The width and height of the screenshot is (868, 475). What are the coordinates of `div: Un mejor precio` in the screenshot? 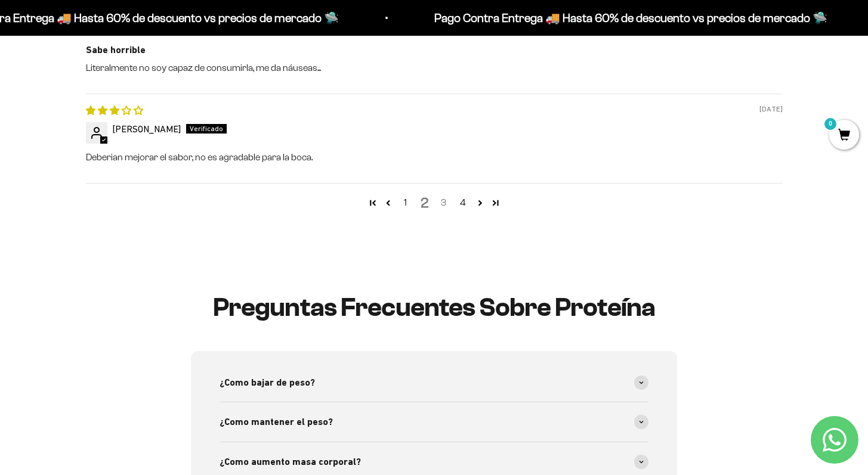 It's located at (131, 162).